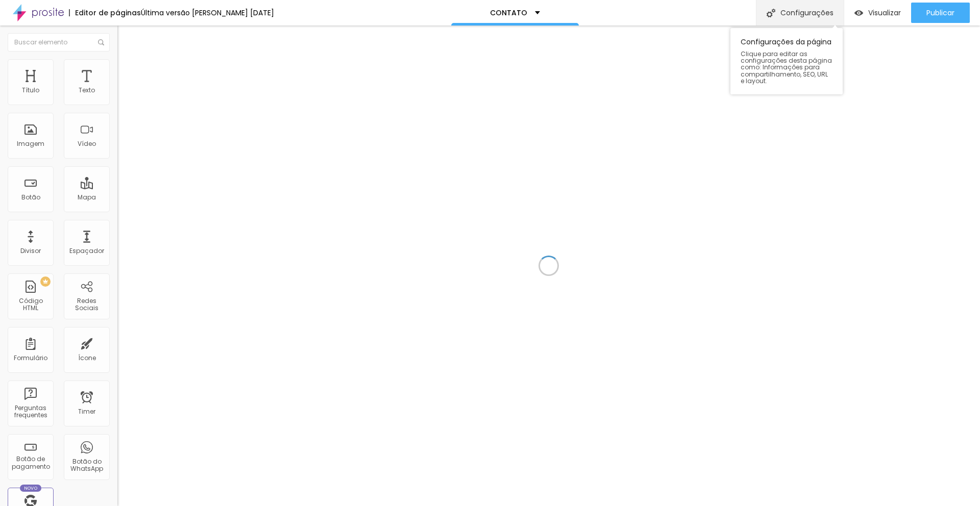  I want to click on div: Redes Sociais, so click(86, 304).